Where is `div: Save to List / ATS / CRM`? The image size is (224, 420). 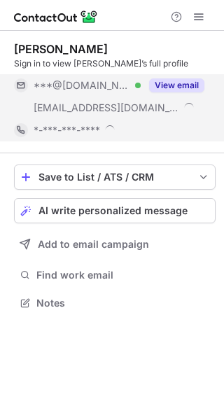 div: Save to List / ATS / CRM is located at coordinates (115, 177).